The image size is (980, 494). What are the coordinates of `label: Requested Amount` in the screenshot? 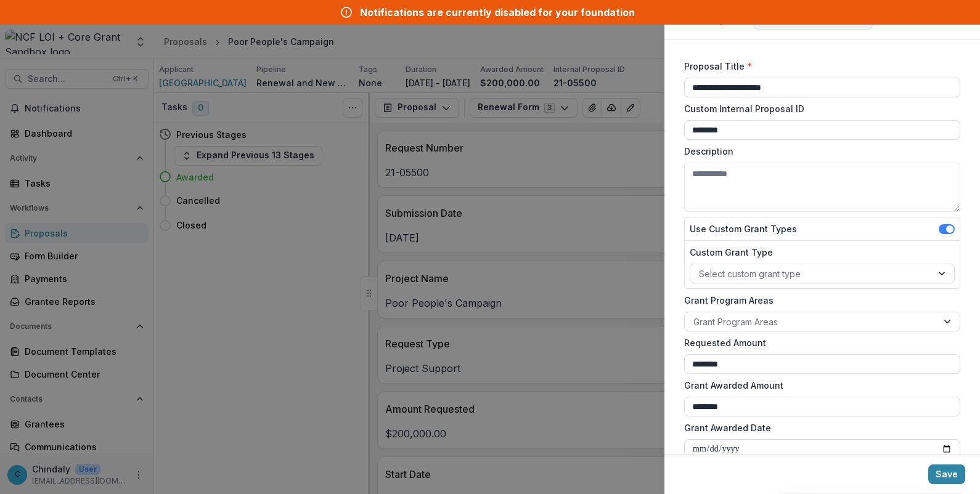 It's located at (818, 343).